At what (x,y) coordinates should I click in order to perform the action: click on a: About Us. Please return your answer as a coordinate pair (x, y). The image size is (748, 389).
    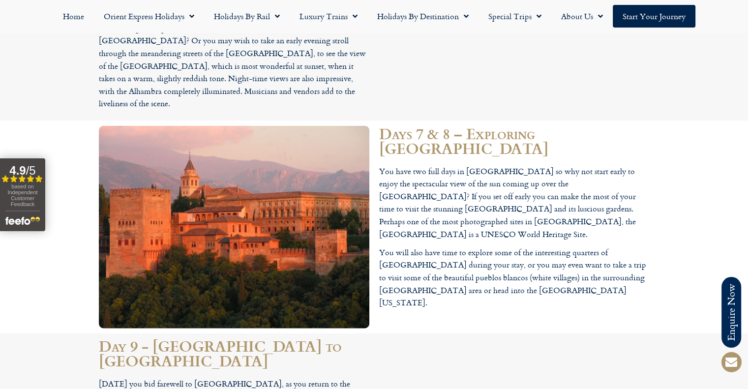
    Looking at the image, I should click on (582, 16).